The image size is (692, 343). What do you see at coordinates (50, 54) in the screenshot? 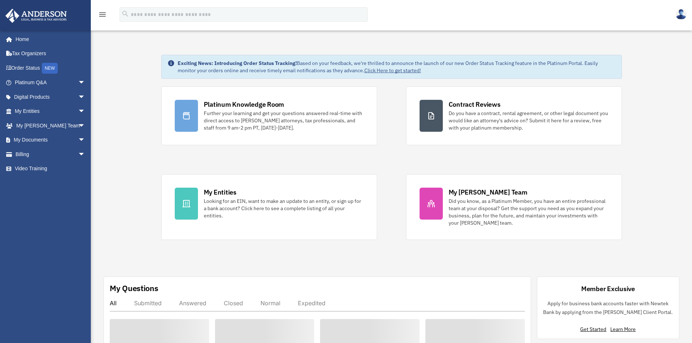
I see `a: Tax Organizers` at bounding box center [50, 54].